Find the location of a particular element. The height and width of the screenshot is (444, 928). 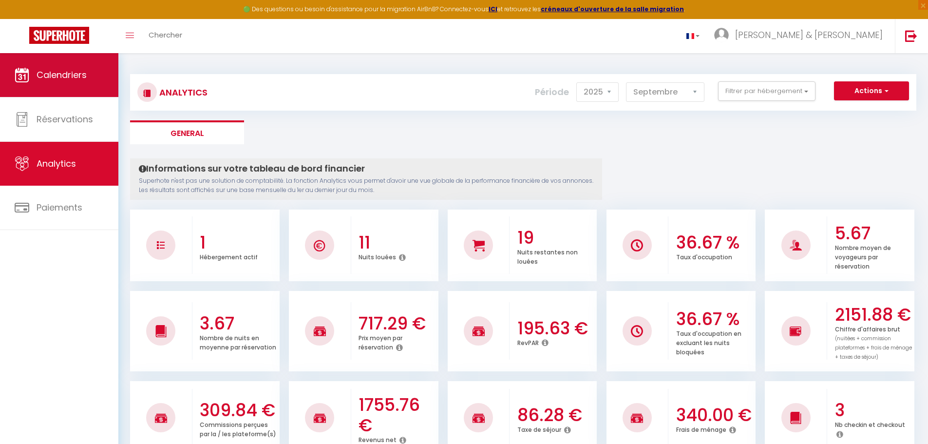

p: Nombre de nuits en moyenne par réservation is located at coordinates (238, 341).